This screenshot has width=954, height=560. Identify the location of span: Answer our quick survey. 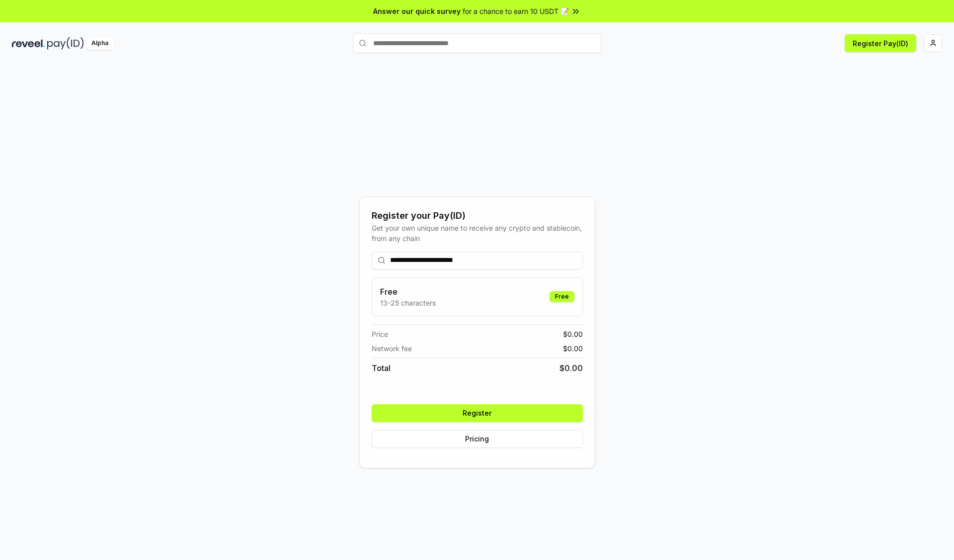
(417, 11).